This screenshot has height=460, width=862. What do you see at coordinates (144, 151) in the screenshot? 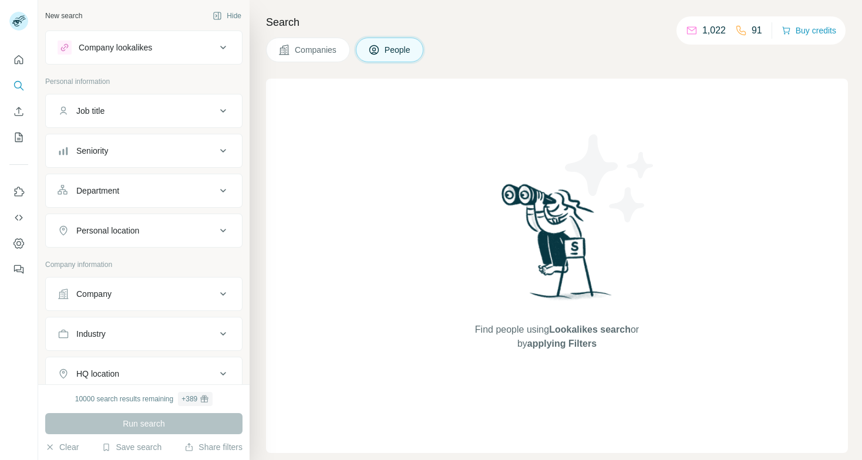
I see `button: Seniority` at bounding box center [144, 151].